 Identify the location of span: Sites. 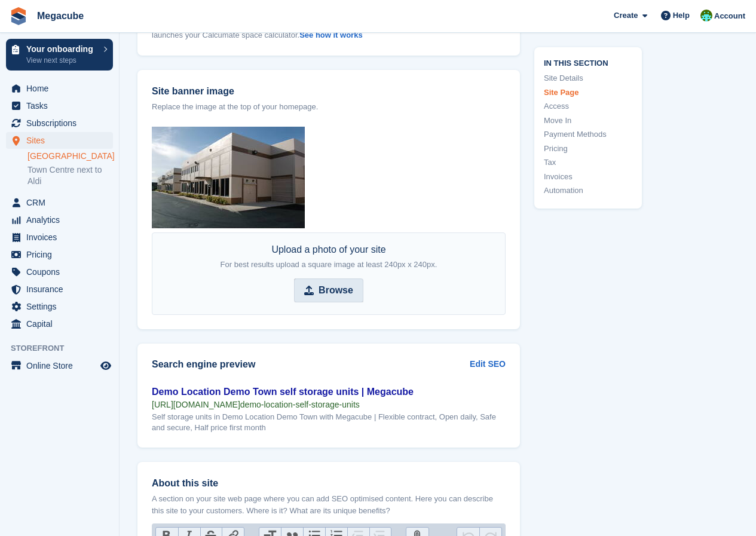
(62, 141).